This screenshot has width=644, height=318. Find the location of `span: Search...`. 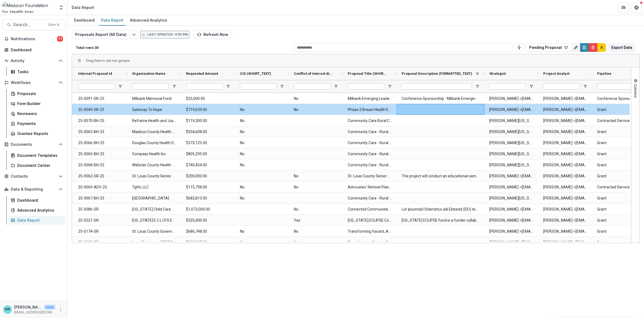

span: Search... is located at coordinates (29, 25).